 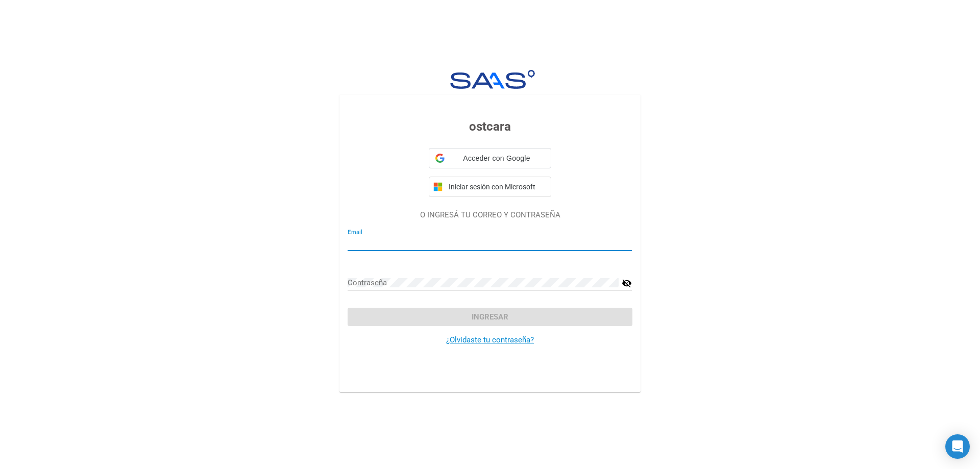 What do you see at coordinates (497, 158) in the screenshot?
I see `span: Acceder con Google` at bounding box center [497, 158].